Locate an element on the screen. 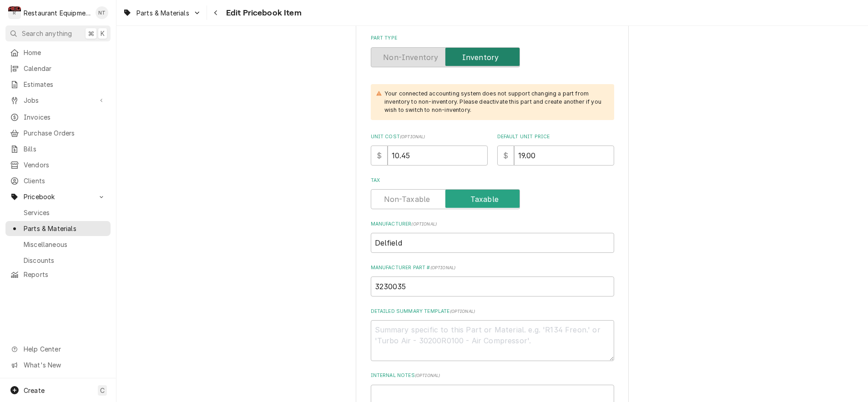 The image size is (868, 402). span: What's New is located at coordinates (64, 365).